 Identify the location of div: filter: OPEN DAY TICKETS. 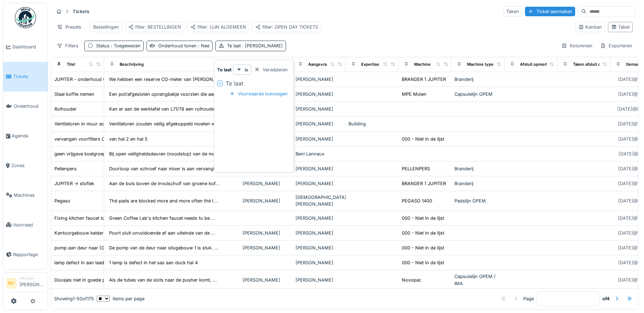
(287, 27).